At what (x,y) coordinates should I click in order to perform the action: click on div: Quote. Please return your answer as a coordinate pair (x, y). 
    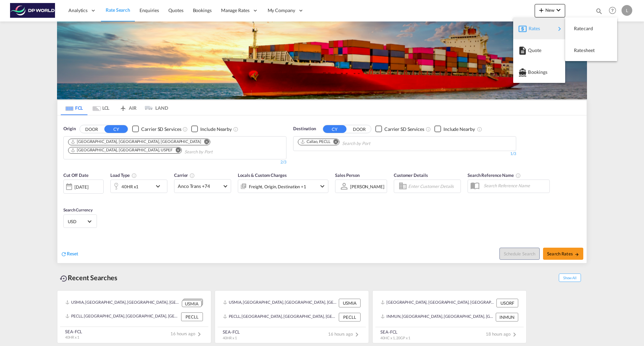
    Looking at the image, I should click on (539, 50).